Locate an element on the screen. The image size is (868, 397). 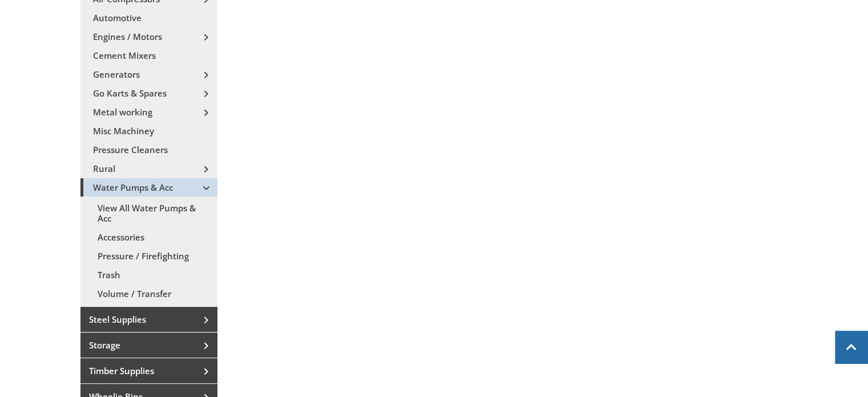
a: Go to the Engines / Motors page is located at coordinates (149, 37).